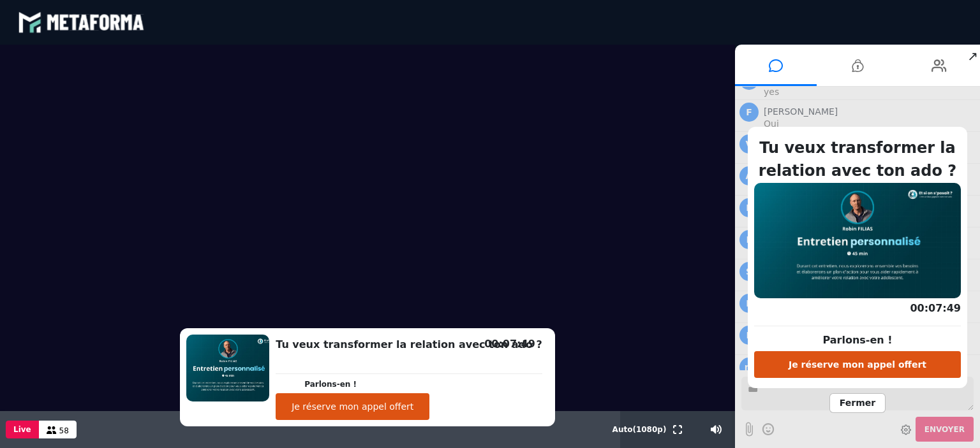 This screenshot has width=980, height=448. I want to click on span: Fermer, so click(857, 403).